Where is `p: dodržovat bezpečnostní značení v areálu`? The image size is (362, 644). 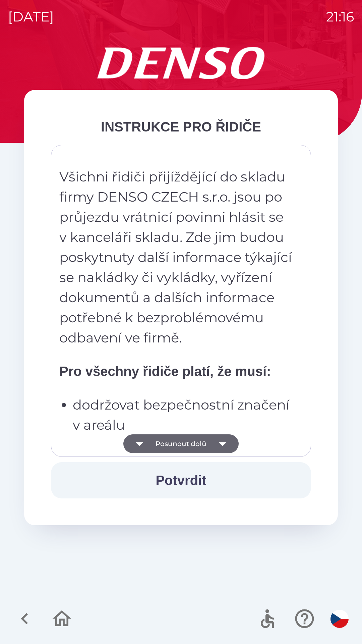 p: dodržovat bezpečnostní značení v areálu is located at coordinates (183, 415).